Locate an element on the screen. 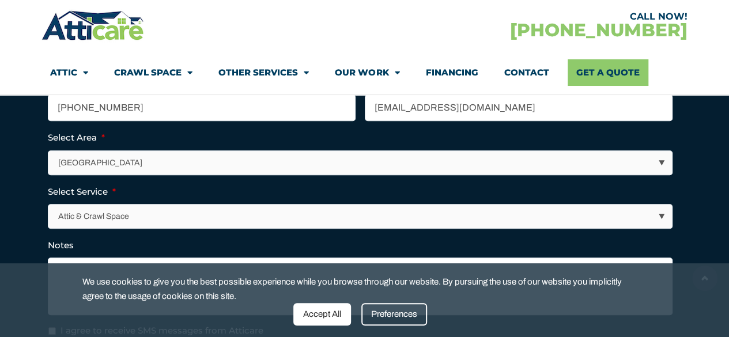 The image size is (729, 337). a: Other Services is located at coordinates (263, 73).